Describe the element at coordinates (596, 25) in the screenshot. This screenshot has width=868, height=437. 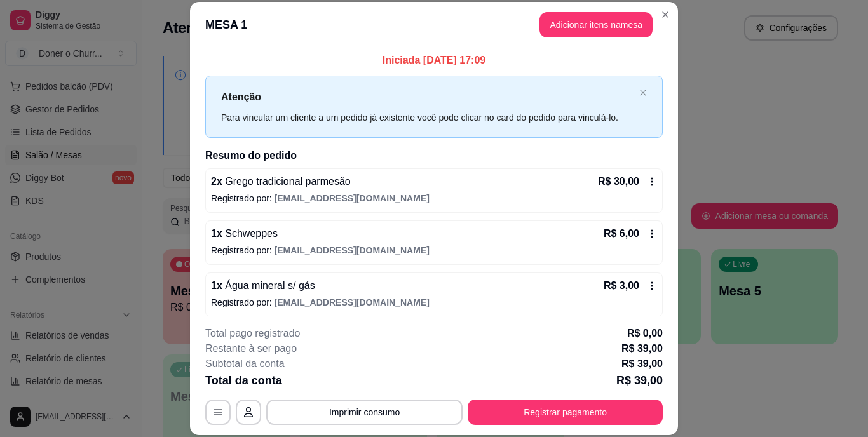
I see `button: Adicionar itens namesa` at that location.